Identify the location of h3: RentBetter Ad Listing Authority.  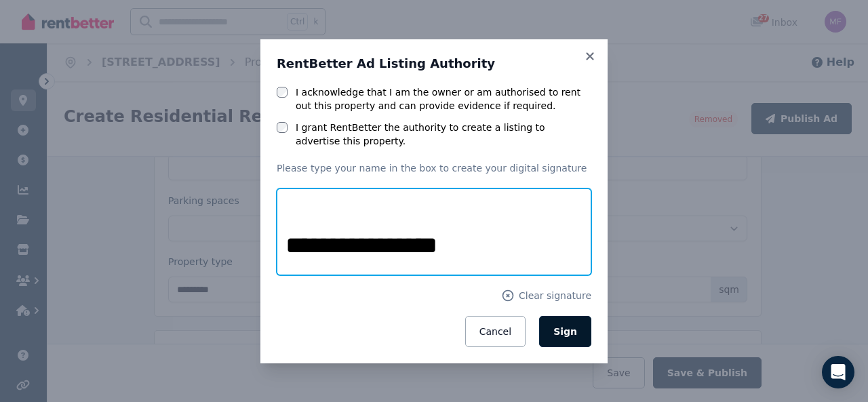
(434, 64).